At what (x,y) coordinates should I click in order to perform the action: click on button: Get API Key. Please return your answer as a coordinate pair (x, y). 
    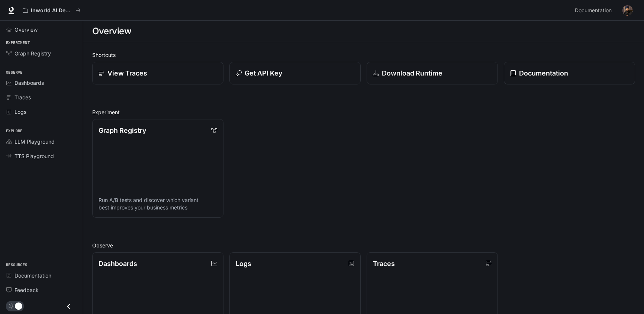
    Looking at the image, I should click on (295, 73).